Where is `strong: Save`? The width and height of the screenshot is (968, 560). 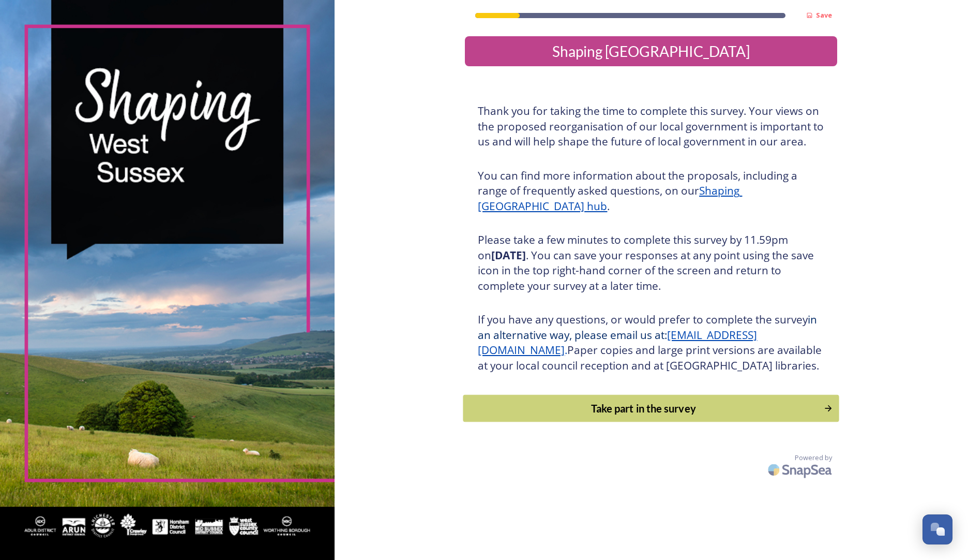
strong: Save is located at coordinates (824, 15).